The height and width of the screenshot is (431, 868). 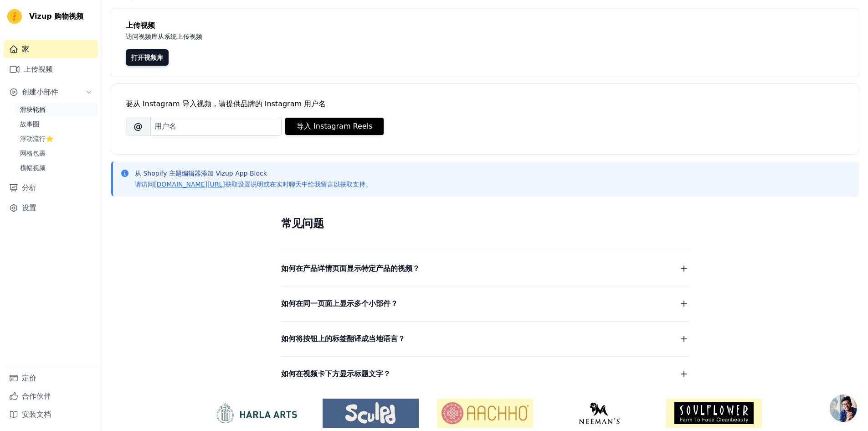 What do you see at coordinates (37, 414) in the screenshot?
I see `font: 安装文档` at bounding box center [37, 414].